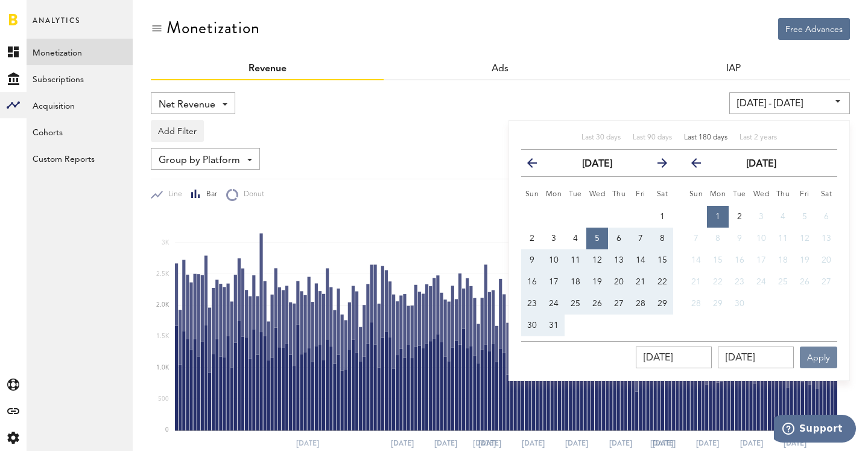 Image resolution: width=868 pixels, height=451 pixels. I want to click on span: 30, so click(532, 325).